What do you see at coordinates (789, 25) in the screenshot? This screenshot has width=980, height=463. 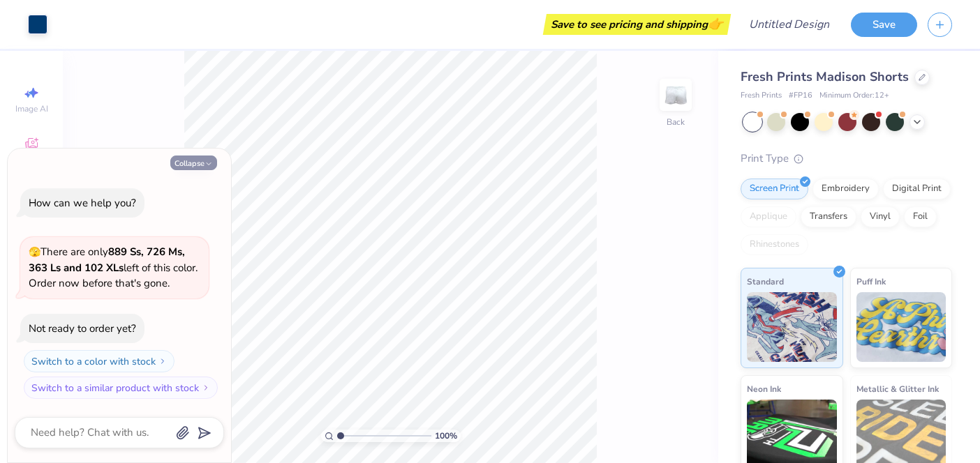 I see `input: Untitled Design` at bounding box center [789, 25].